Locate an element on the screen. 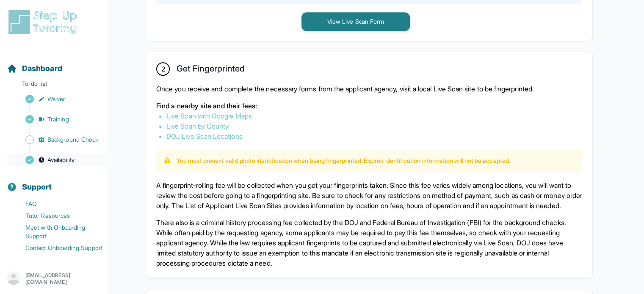 Image resolution: width=644 pixels, height=294 pixels. a: Dashboard is located at coordinates (34, 69).